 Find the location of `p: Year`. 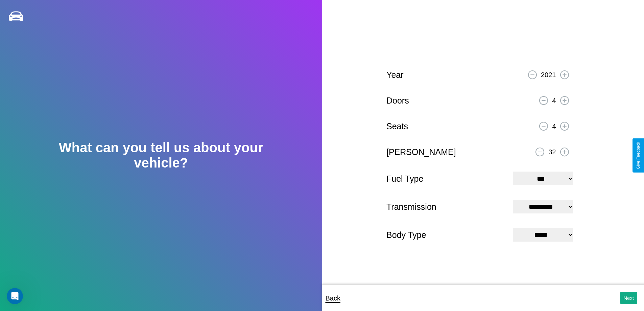

p: Year is located at coordinates (395, 75).